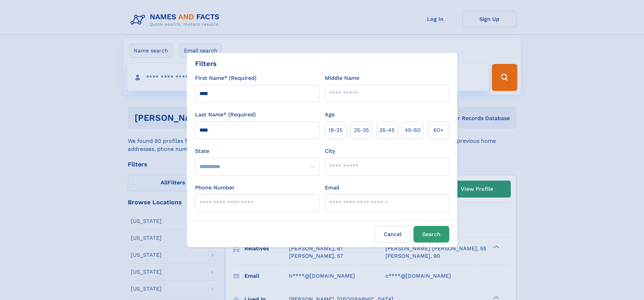  I want to click on span: 18‑25, so click(335, 131).